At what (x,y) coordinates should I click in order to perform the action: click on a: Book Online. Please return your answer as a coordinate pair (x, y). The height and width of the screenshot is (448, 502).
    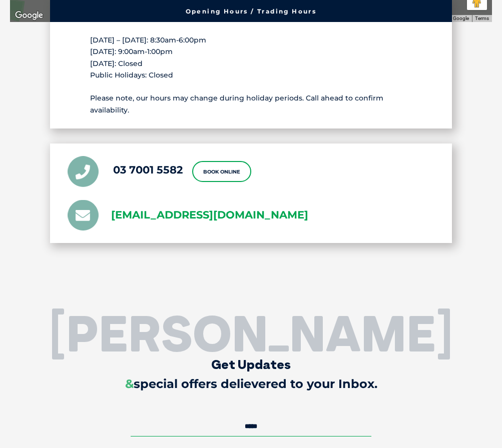
    Looking at the image, I should click on (222, 171).